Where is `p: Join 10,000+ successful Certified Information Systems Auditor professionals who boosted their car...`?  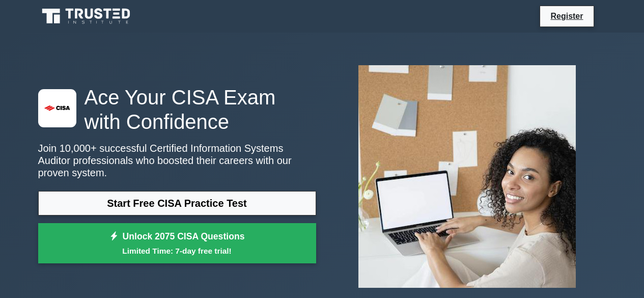 p: Join 10,000+ successful Certified Information Systems Auditor professionals who boosted their car... is located at coordinates (177, 160).